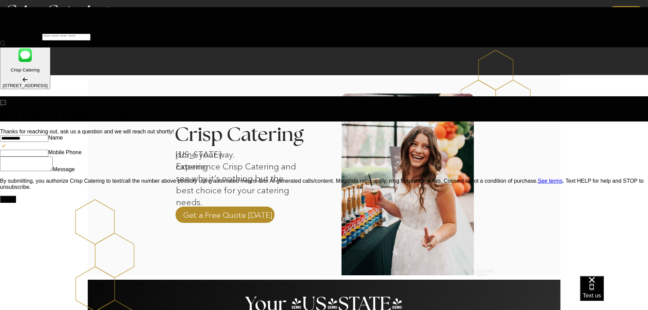  I want to click on span: Text us, so click(12, 19).